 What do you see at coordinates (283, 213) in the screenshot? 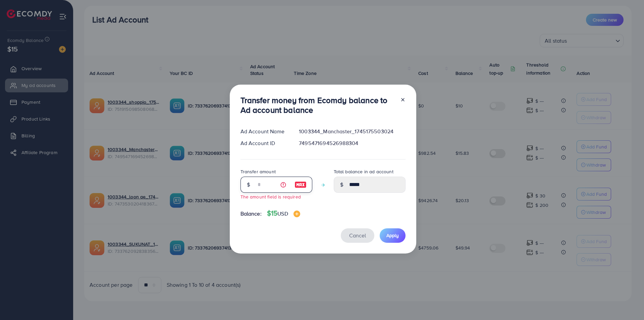
I see `h4: $15` at bounding box center [283, 213].